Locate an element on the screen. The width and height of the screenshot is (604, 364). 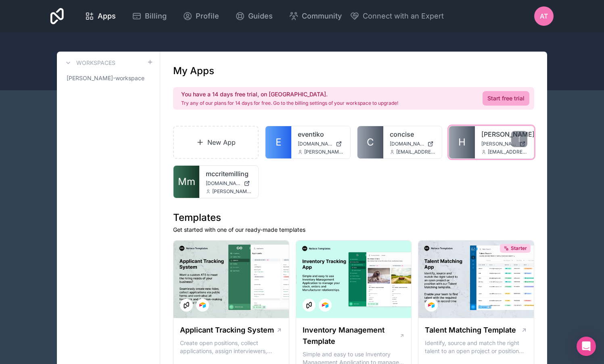
a: Mm is located at coordinates (186, 182).